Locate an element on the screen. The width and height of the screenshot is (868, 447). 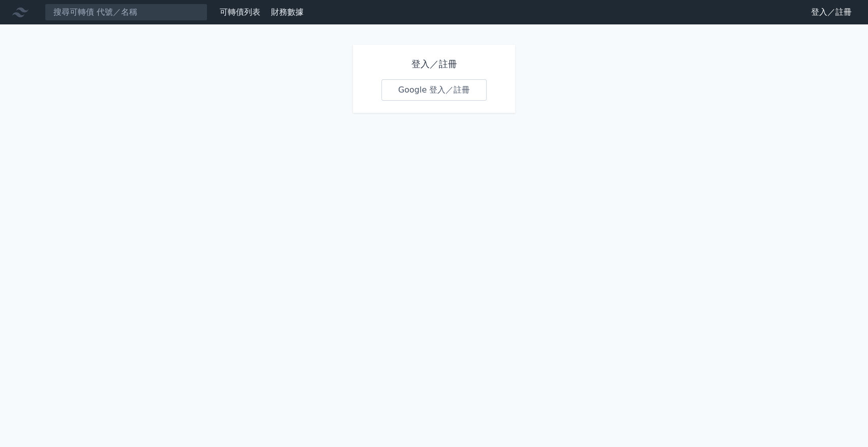
a: 財務數據 is located at coordinates (287, 12).